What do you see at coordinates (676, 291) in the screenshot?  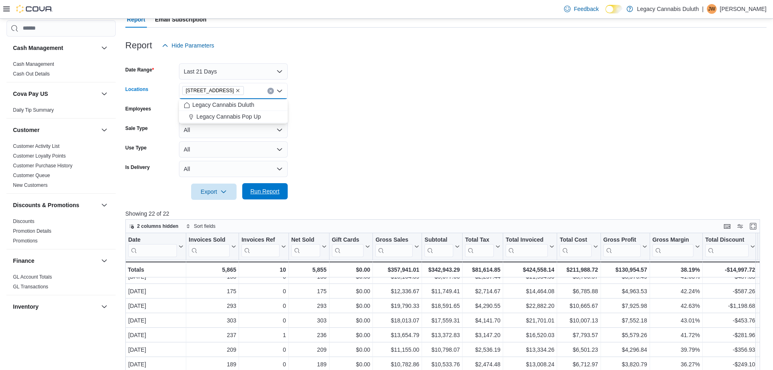 I see `div: 42.24%` at bounding box center [676, 291].